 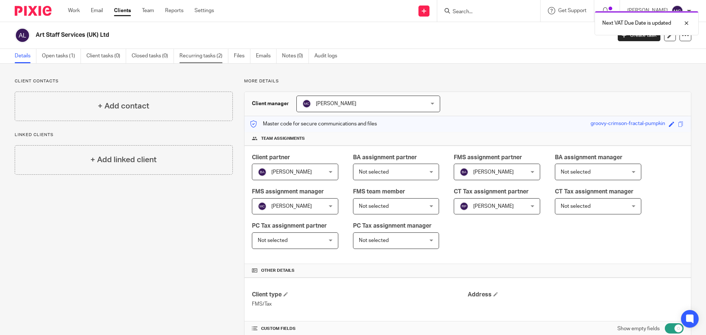 I want to click on a: Clients, so click(x=122, y=11).